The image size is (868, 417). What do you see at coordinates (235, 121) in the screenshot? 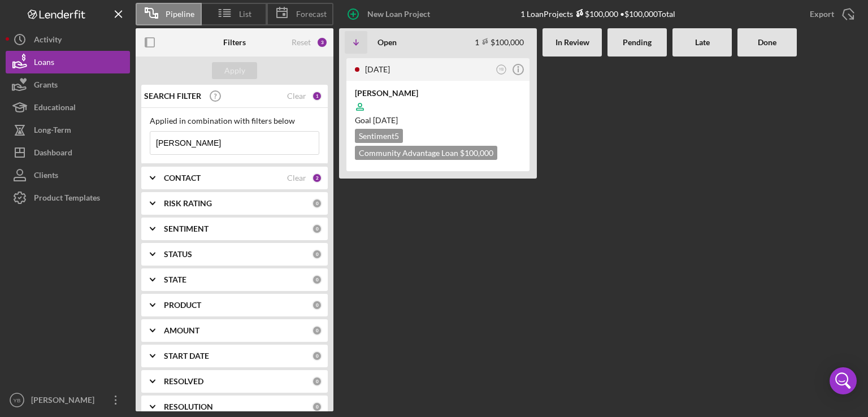
I see `div: Applied in combination with filters below` at bounding box center [235, 121].